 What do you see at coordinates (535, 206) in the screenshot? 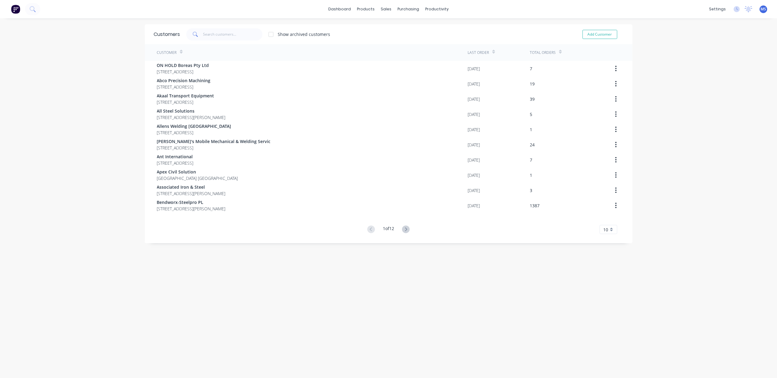
I see `div: 1387` at bounding box center [535, 206].